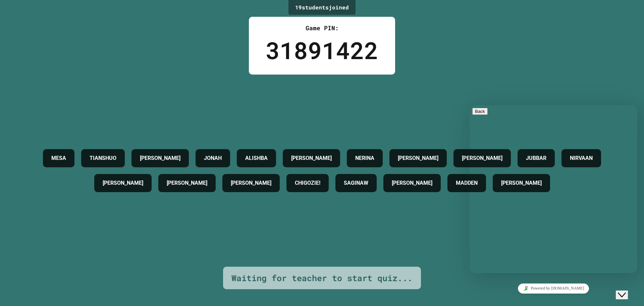  I want to click on div: Game PIN:, so click(322, 28).